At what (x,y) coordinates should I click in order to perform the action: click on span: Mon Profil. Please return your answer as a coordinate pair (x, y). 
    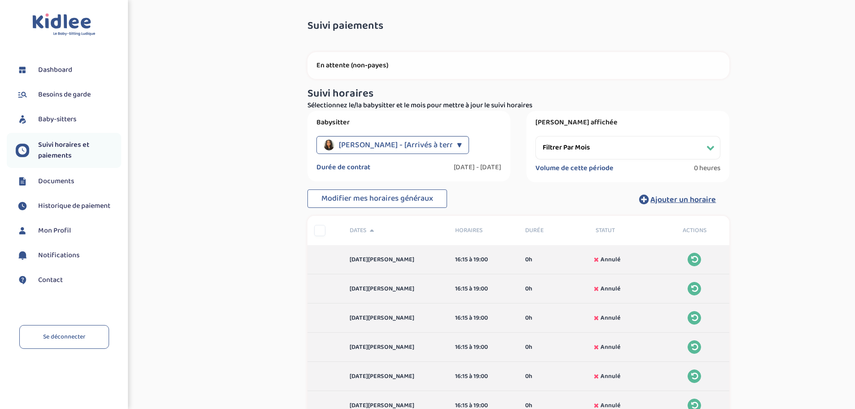
    Looking at the image, I should click on (54, 231).